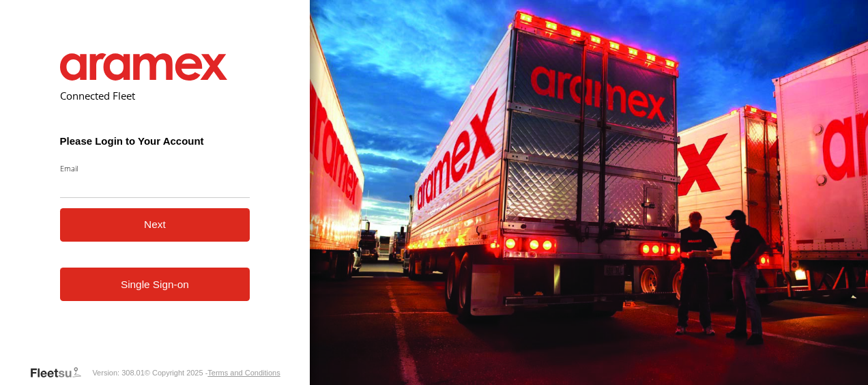  I want to click on a: Visit our Website, so click(61, 373).